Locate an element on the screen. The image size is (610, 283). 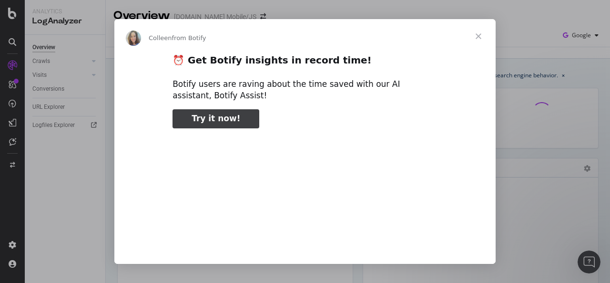
div: Botify users are raving about the time saved with our AI assistant, Botify Assist! is located at coordinates (305, 90).